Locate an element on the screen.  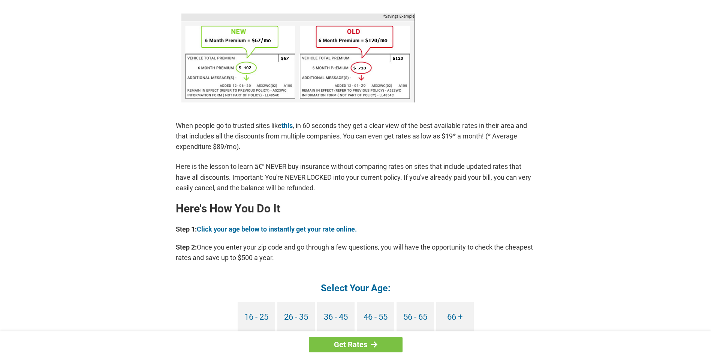
h4: Select Your Age: is located at coordinates (356, 288).